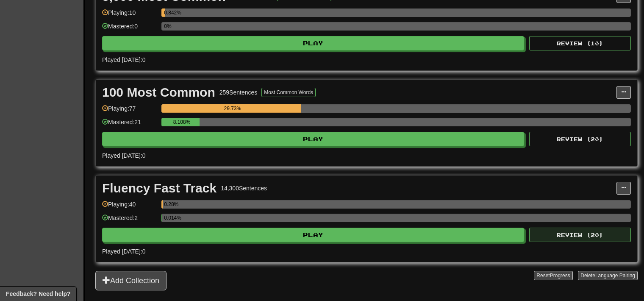  Describe the element at coordinates (608, 276) in the screenshot. I see `button: DeleteLanguage Pairing` at that location.